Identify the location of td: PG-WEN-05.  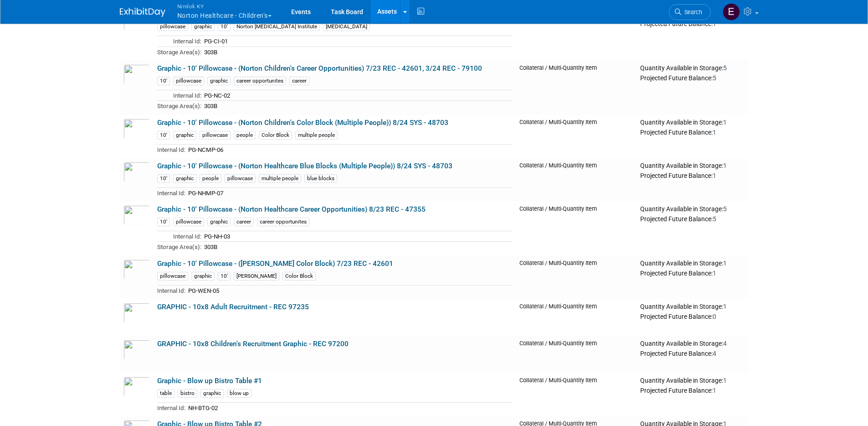
(348, 290).